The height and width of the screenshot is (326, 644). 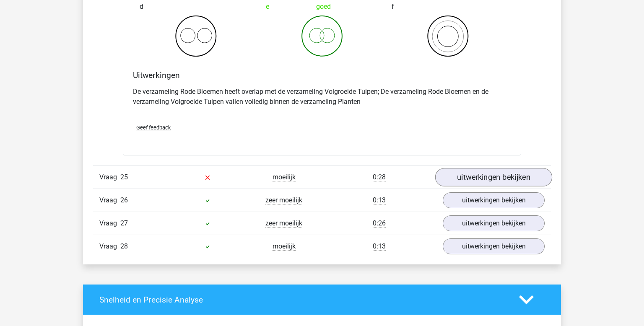 What do you see at coordinates (124, 246) in the screenshot?
I see `span: 28` at bounding box center [124, 246].